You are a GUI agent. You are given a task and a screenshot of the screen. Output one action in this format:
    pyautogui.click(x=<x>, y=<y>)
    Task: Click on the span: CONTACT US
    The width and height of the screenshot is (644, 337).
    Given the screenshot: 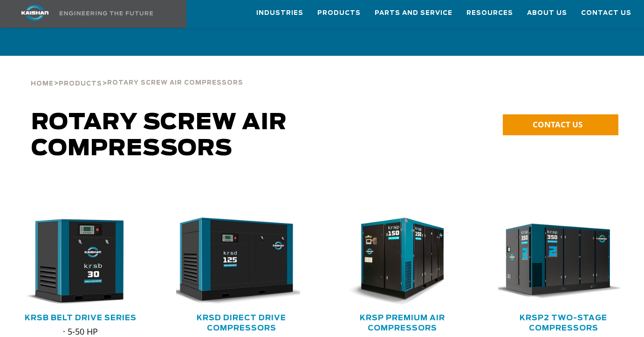 What is the action you would take?
    pyautogui.click(x=557, y=124)
    